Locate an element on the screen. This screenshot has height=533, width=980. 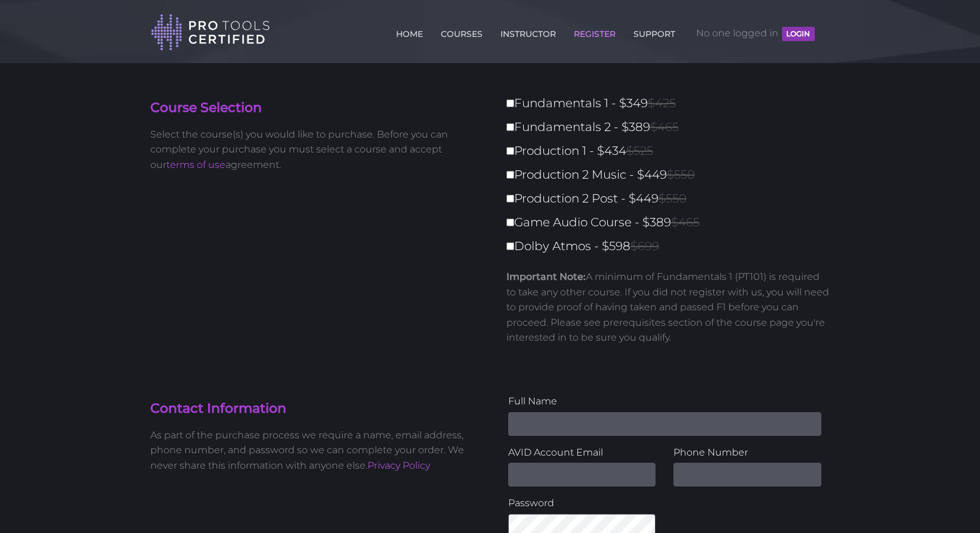
label: Fundamentals 2 - $389 is located at coordinates (672, 127).